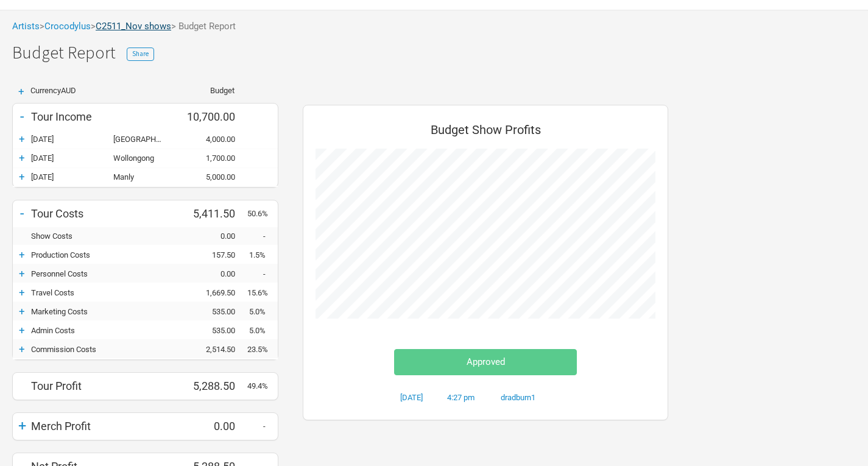 Image resolution: width=868 pixels, height=466 pixels. I want to click on a: C2511_Nov shows, so click(134, 26).